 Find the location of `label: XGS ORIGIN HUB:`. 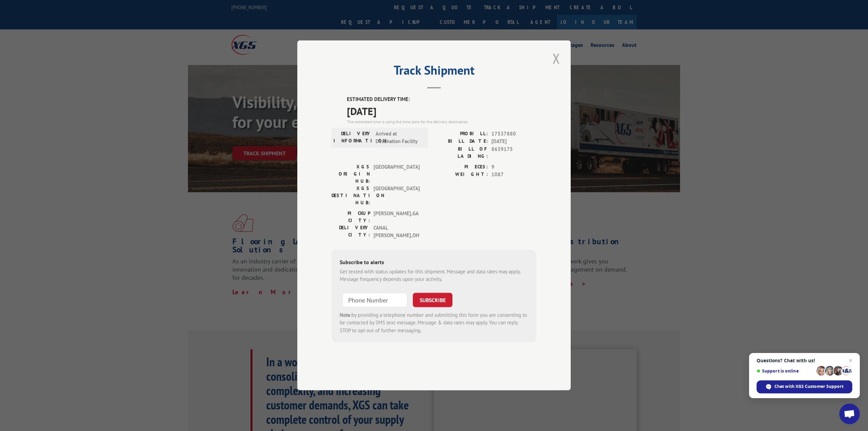

label: XGS ORIGIN HUB: is located at coordinates (350, 174).